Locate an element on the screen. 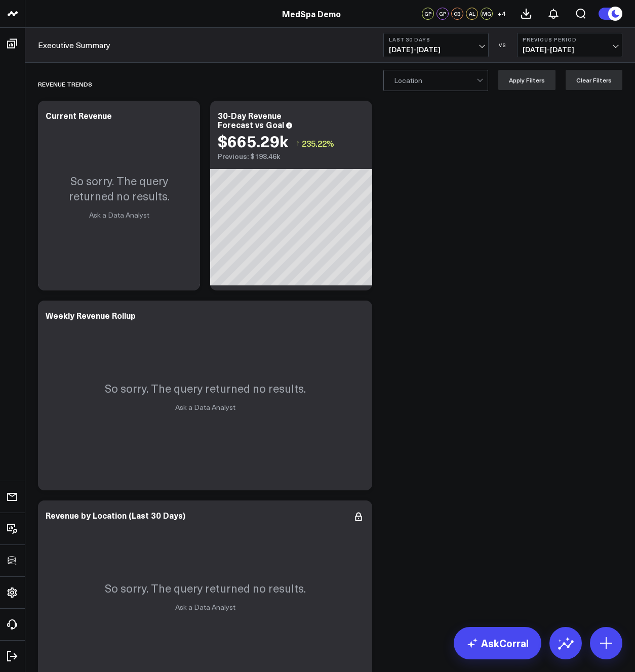  div: $665.29k is located at coordinates (253, 141).